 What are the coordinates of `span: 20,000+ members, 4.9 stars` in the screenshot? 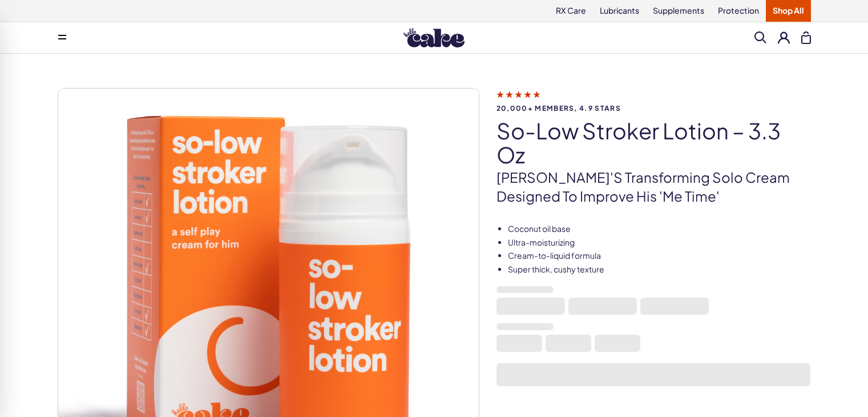 It's located at (653, 108).